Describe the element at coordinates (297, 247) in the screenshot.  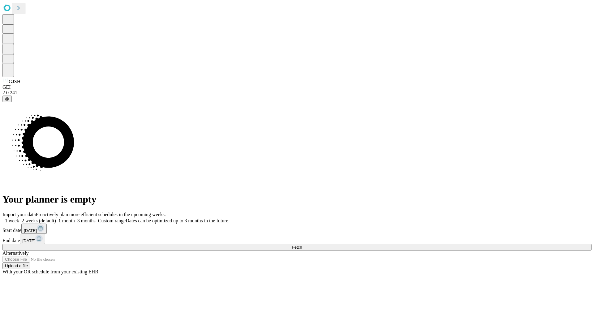
I see `button: Fetch` at that location.